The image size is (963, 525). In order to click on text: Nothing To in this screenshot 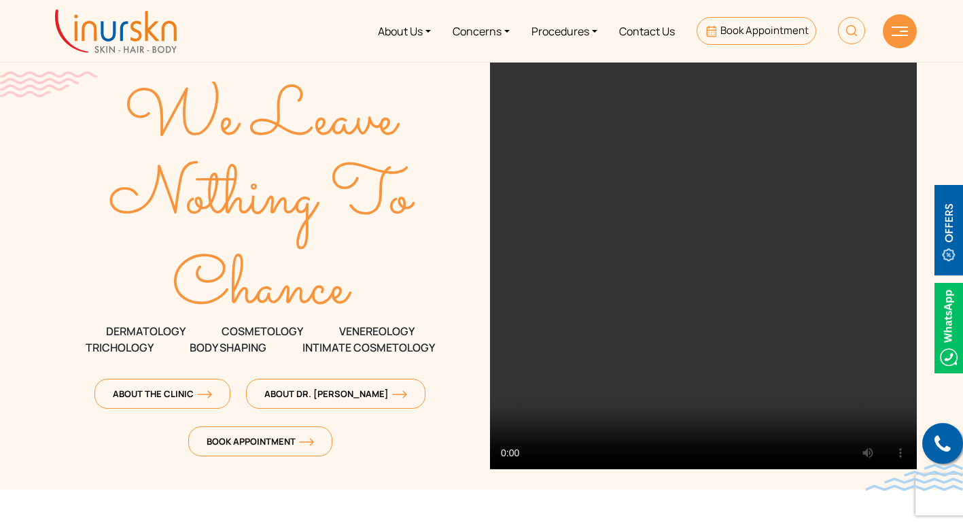, I will do `click(262, 198)`.